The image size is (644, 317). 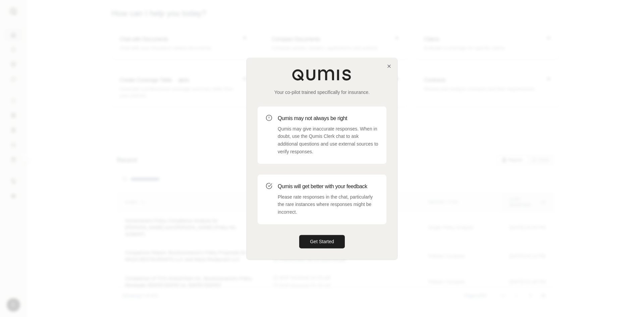 I want to click on p: Your co-pilot trained specifically for insurance., so click(x=322, y=92).